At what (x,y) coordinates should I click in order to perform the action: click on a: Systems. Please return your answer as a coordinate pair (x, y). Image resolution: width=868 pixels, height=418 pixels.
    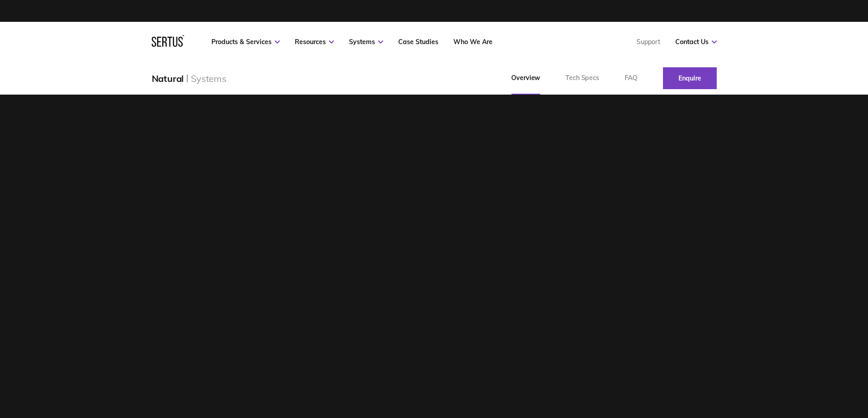
    Looking at the image, I should click on (366, 42).